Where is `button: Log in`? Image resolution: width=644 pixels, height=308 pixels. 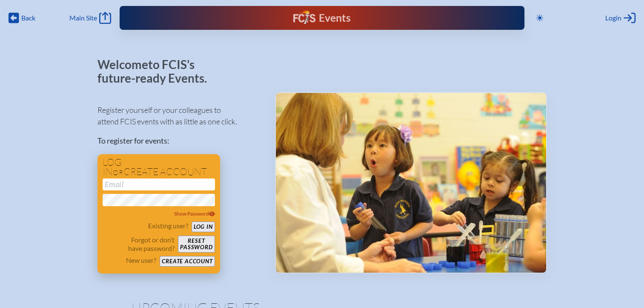 button: Log in is located at coordinates (203, 227).